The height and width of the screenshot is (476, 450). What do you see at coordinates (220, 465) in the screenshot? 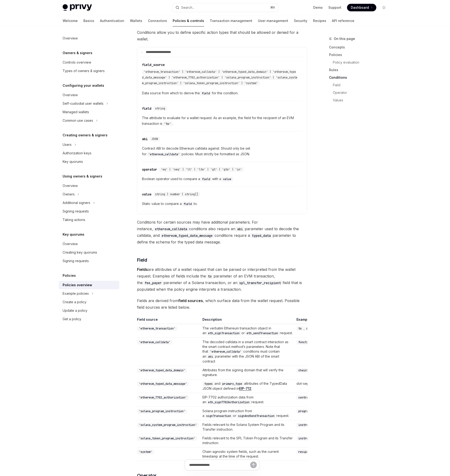
I see `input: Ask a question...` at bounding box center [220, 465].